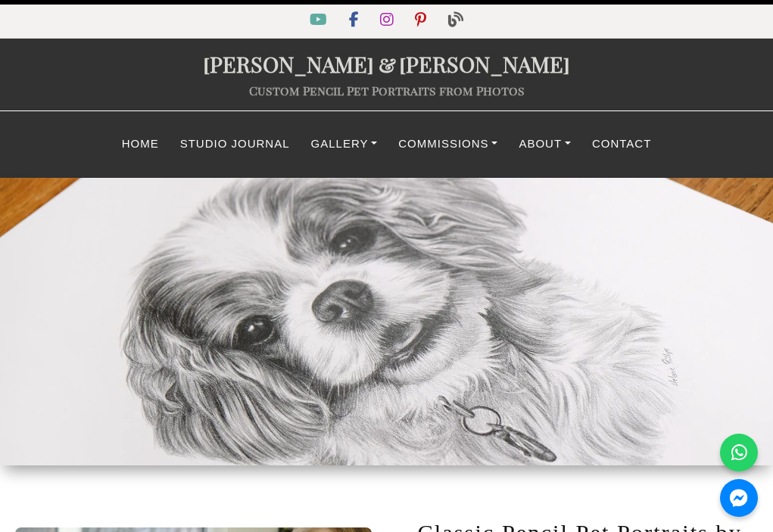  I want to click on a: Home, so click(140, 144).